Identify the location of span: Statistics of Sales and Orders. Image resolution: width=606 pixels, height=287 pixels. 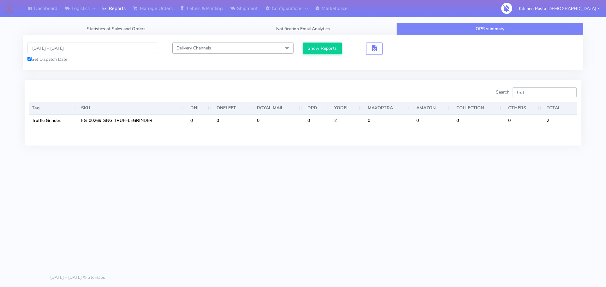
(116, 29).